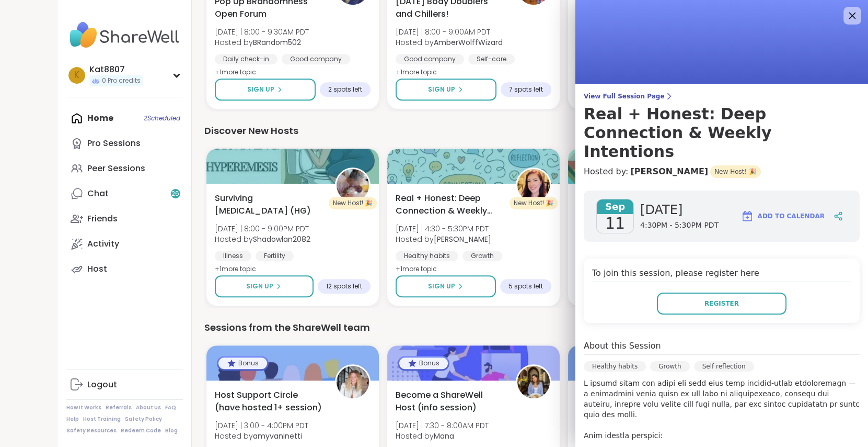 The width and height of the screenshot is (868, 447). I want to click on a: Referrals, so click(119, 407).